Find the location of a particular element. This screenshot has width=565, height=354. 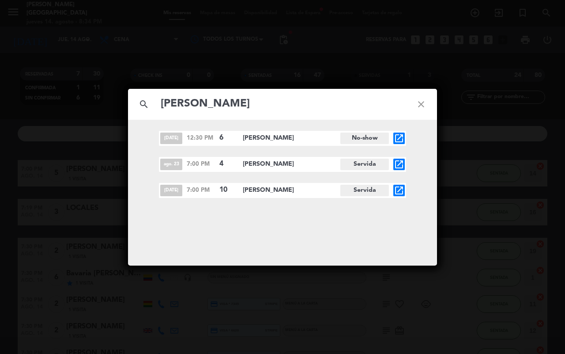

i: search is located at coordinates (144, 104).